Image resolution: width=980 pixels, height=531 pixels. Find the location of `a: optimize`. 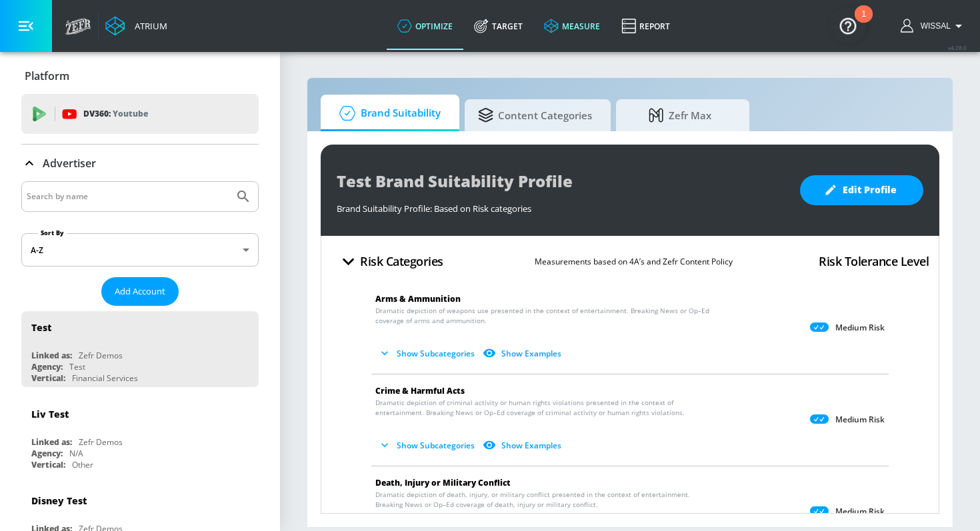

a: optimize is located at coordinates (425, 26).